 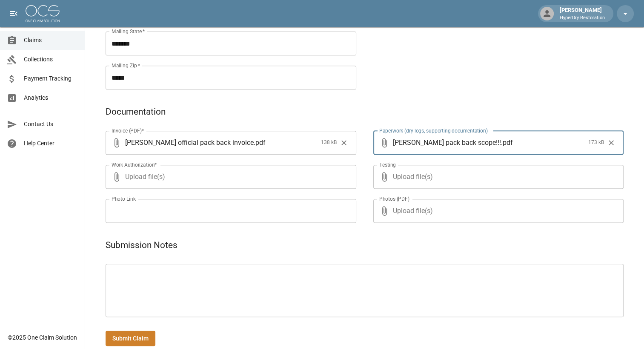 I want to click on button: Submit Claim, so click(x=130, y=339).